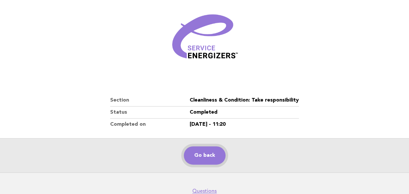 The image size is (409, 194). What do you see at coordinates (150, 112) in the screenshot?
I see `dt: Status` at bounding box center [150, 112].